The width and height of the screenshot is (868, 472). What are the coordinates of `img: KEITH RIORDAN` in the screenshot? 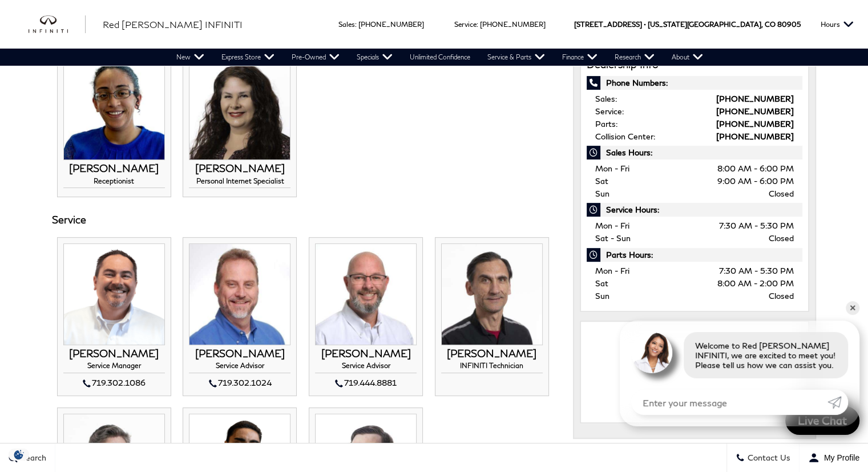 It's located at (366, 294).